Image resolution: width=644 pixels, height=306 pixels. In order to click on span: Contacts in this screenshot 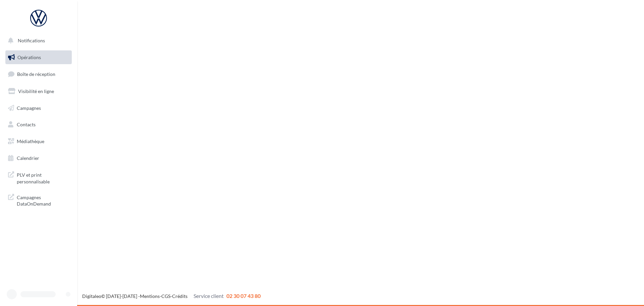, I will do `click(26, 124)`.